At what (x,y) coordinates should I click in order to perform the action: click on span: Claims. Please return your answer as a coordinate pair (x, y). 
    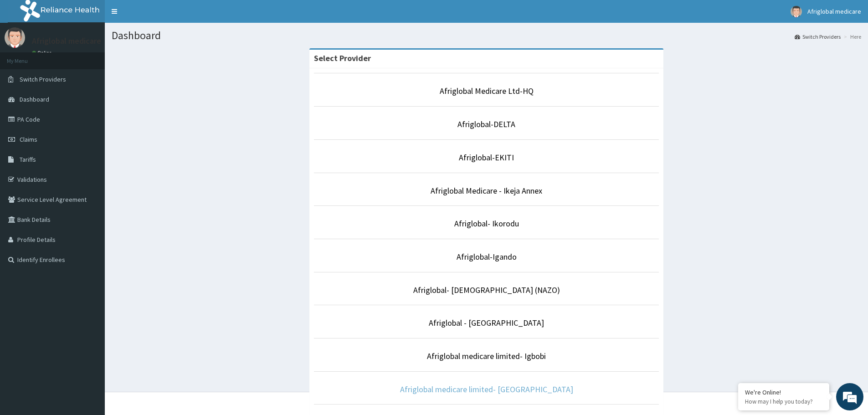
    Looking at the image, I should click on (28, 140).